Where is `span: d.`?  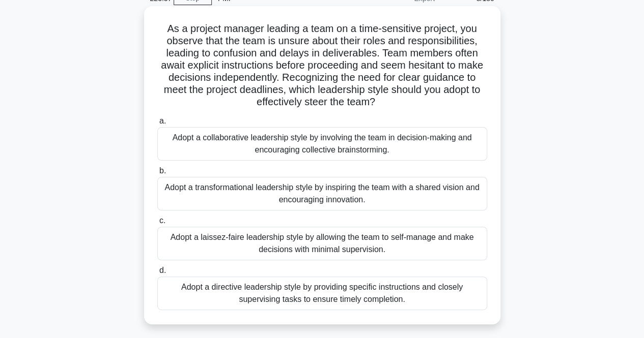
span: d. is located at coordinates (162, 270).